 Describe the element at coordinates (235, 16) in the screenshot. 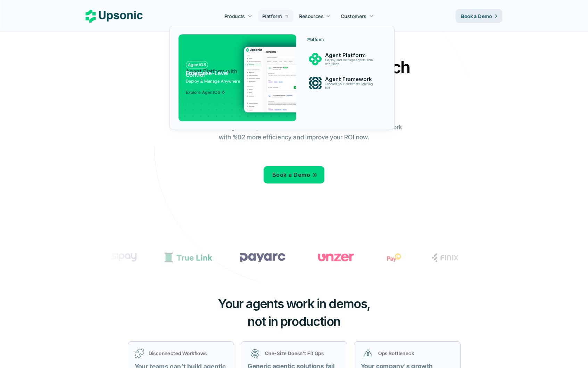

I see `p: Products` at that location.